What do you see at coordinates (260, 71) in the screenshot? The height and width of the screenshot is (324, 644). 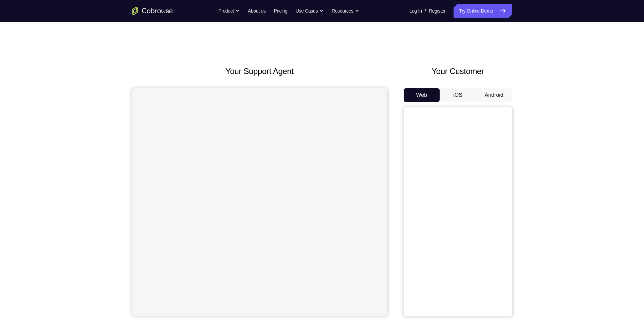 I see `h2: Your Support Agent` at bounding box center [260, 71].